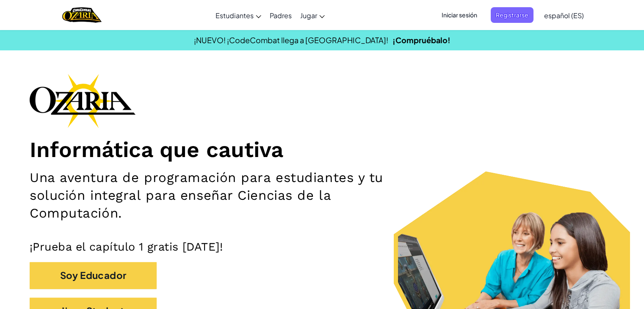 The image size is (644, 309). Describe the element at coordinates (459, 15) in the screenshot. I see `button: Iniciar sesión` at that location.